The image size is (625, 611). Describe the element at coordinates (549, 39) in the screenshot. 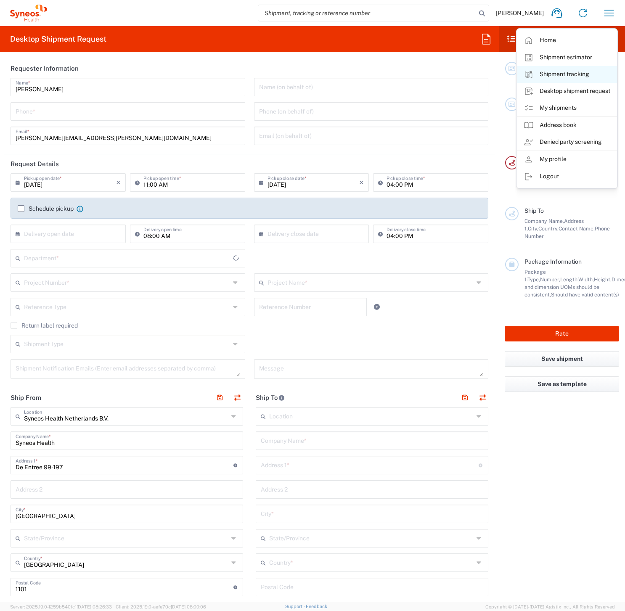

I see `h2: Shipment Checklist` at that location.